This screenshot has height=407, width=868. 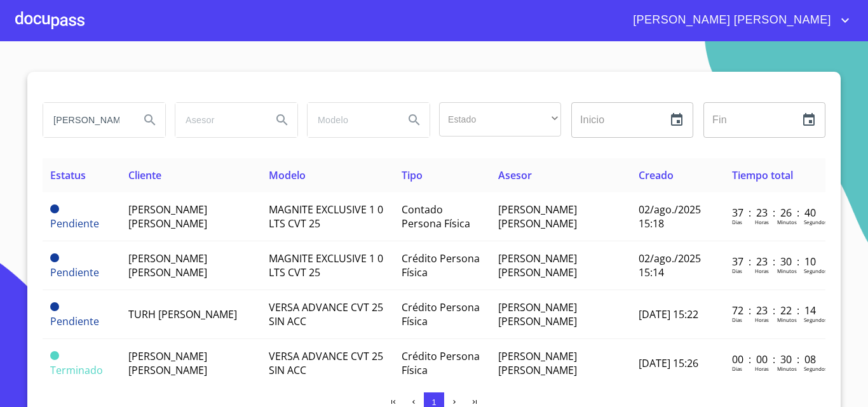 What do you see at coordinates (775, 311) in the screenshot?
I see `p: 72 : 23 : 22 : 14` at bounding box center [775, 311].